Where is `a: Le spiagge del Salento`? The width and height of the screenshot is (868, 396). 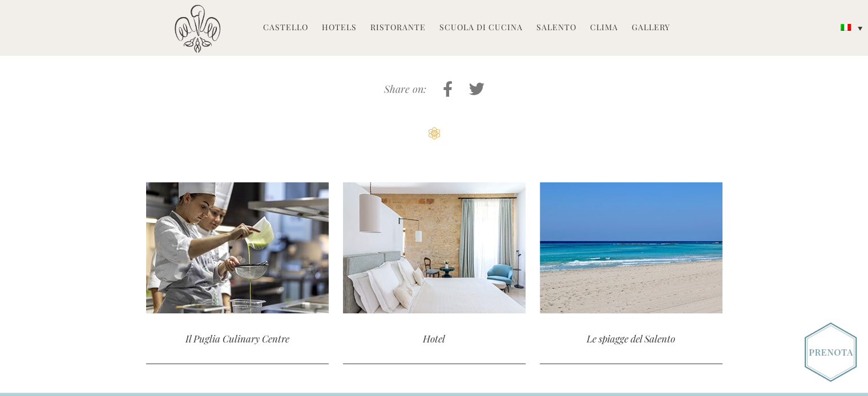
a: Le spiagge del Salento is located at coordinates (631, 273).